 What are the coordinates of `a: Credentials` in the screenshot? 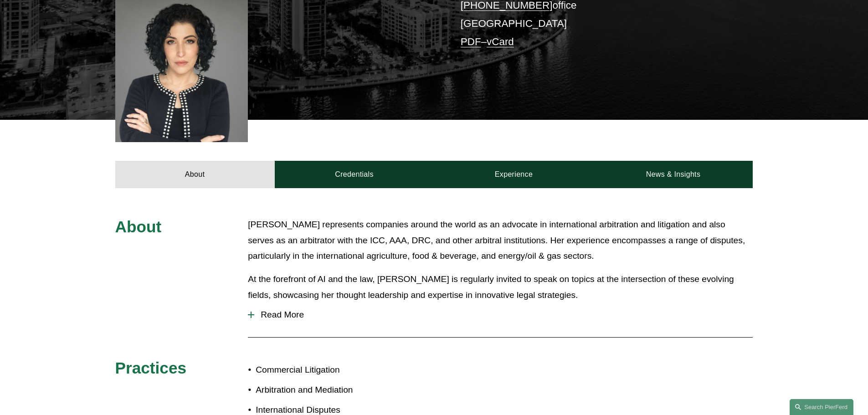 It's located at (354, 175).